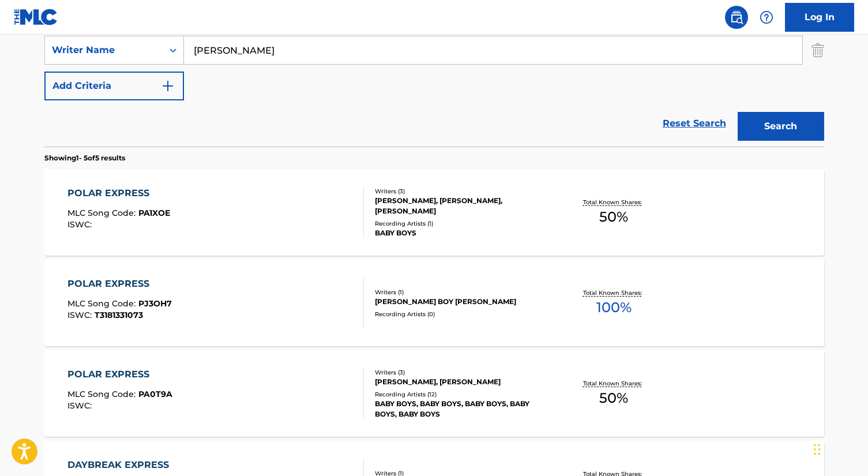 The image size is (868, 476). I want to click on div: Recording Artists ( 12 ), so click(462, 394).